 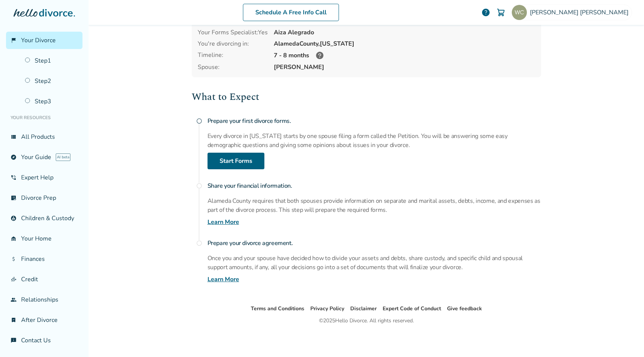 I want to click on span: account_child, so click(x=14, y=218).